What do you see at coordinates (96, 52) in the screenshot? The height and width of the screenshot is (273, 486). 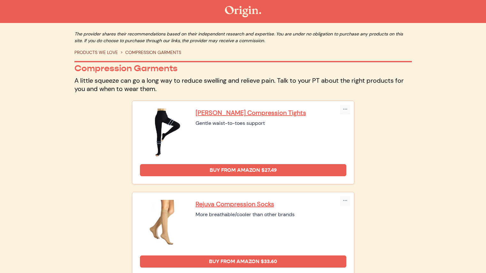 I see `a: PRODUCTS WE LOVE` at bounding box center [96, 52].